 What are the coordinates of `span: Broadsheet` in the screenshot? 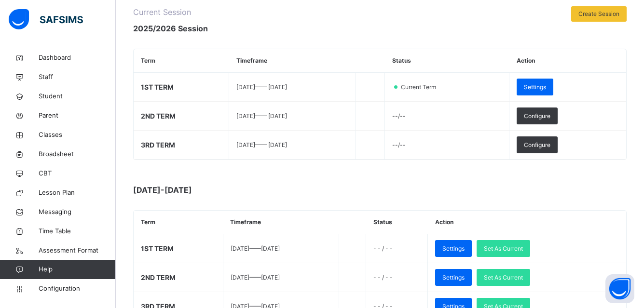 It's located at (77, 154).